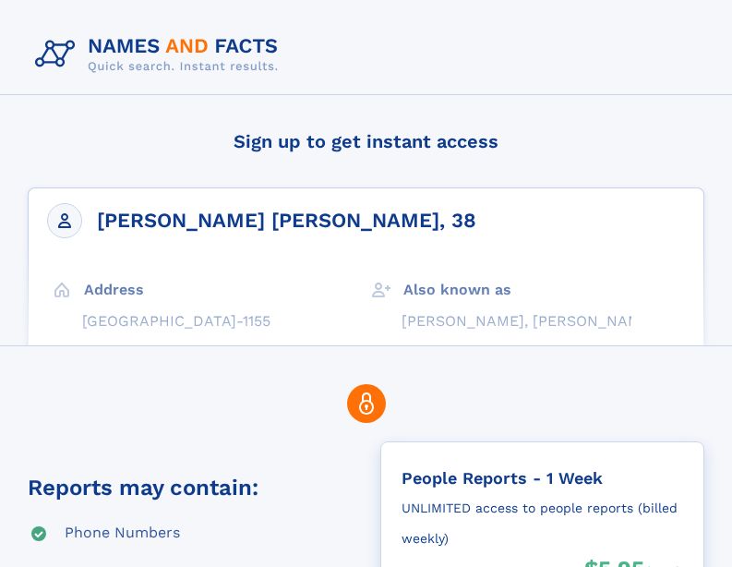 This screenshot has height=567, width=732. Describe the element at coordinates (143, 487) in the screenshot. I see `div: Reports may contain:` at that location.